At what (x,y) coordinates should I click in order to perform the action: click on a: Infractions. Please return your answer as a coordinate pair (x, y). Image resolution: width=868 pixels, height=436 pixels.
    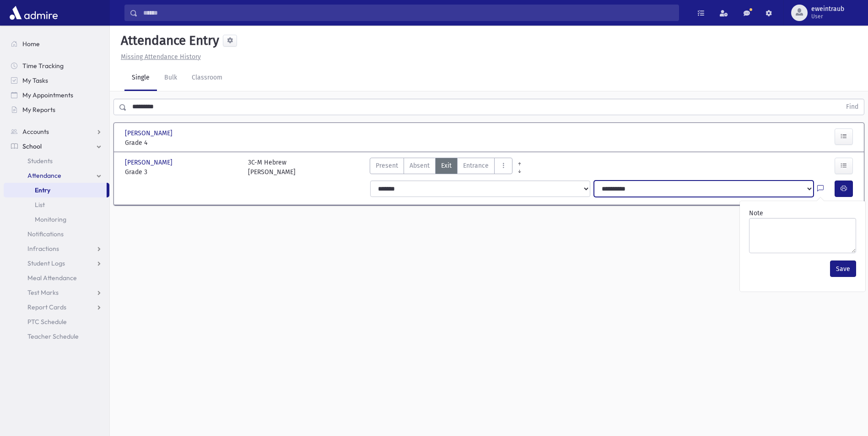
    Looking at the image, I should click on (56, 249).